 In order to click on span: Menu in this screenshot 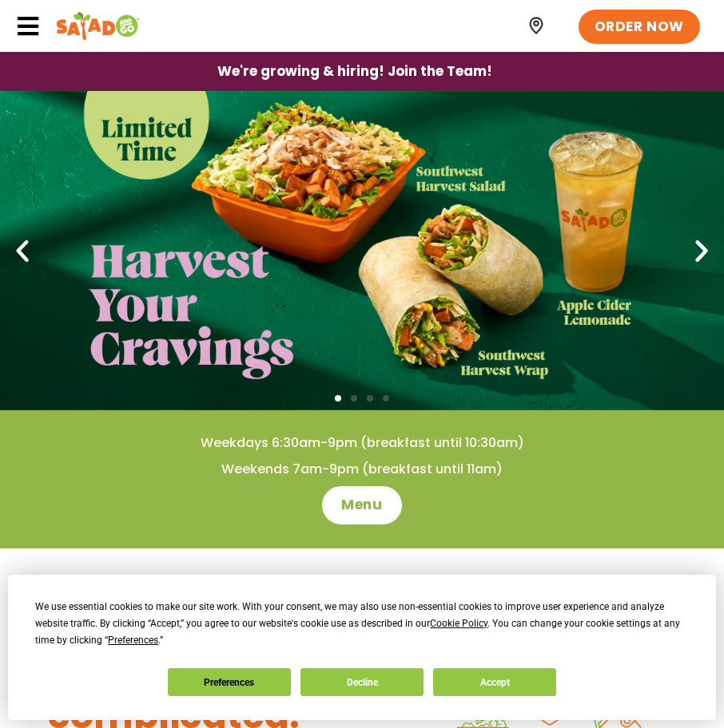, I will do `click(361, 506)`.